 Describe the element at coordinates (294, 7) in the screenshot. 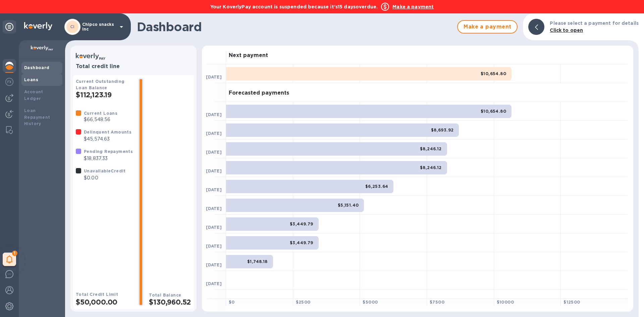

I see `b: Your KoverlyPay account is suspended because it’s 15 days overdue.` at that location.